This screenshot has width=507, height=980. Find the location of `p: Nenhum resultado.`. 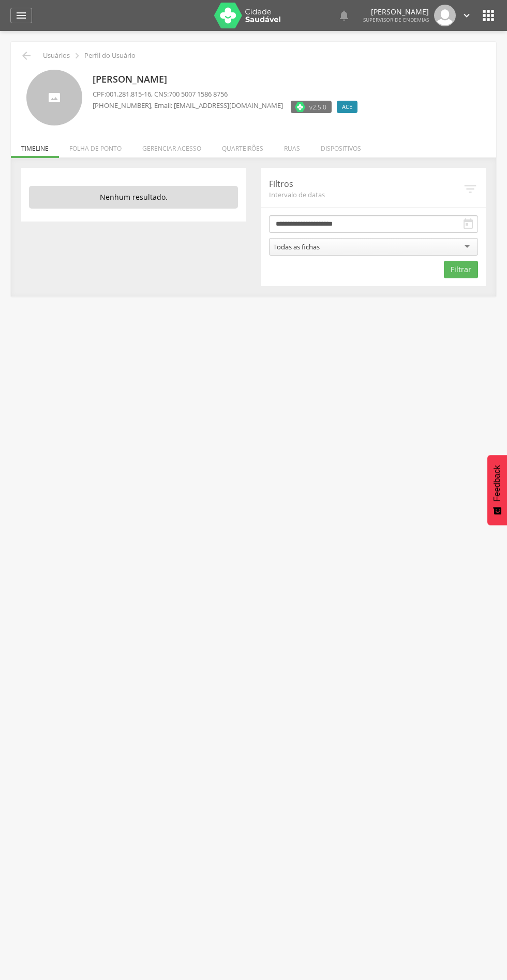

p: Nenhum resultado. is located at coordinates (133, 197).